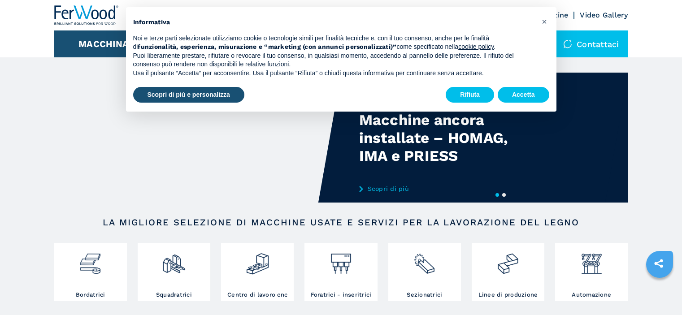 This screenshot has width=682, height=315. I want to click on button: Macchinari, so click(108, 44).